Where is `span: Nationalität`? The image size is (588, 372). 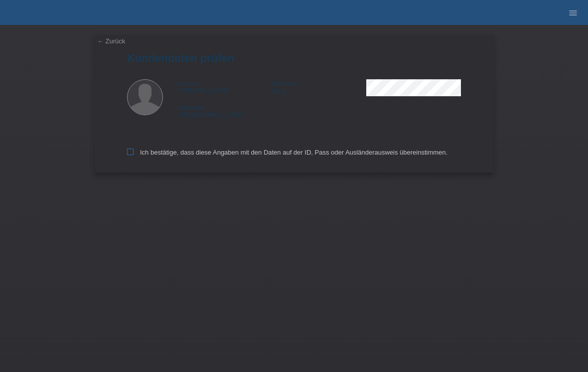
span: Nationalität is located at coordinates (191, 108).